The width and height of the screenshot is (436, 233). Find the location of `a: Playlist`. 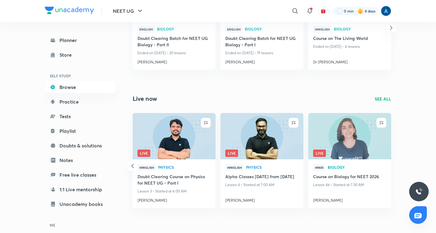

a: Playlist is located at coordinates (80, 131).